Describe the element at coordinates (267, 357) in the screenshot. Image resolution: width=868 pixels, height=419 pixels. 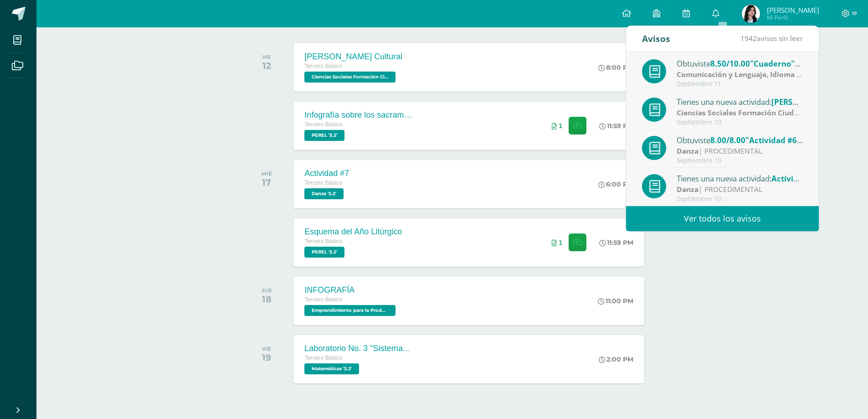
I see `div: 19` at that location.